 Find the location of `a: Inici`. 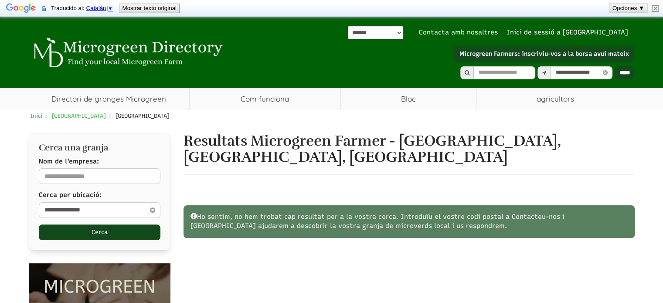

a: Inici is located at coordinates (36, 116).